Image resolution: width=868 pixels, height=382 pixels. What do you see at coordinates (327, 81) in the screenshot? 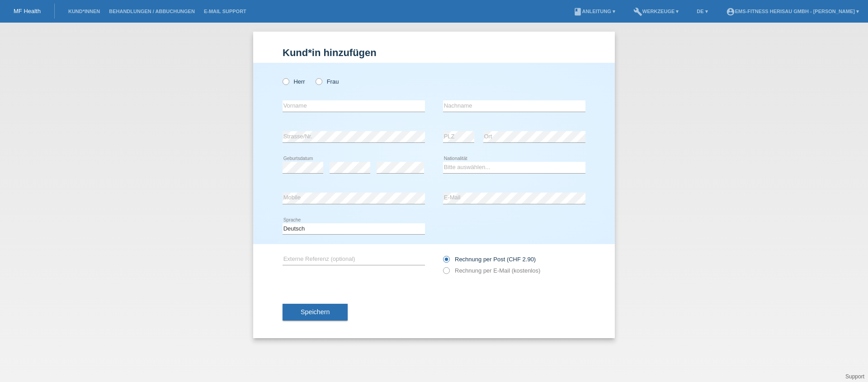
I see `label: Frau` at bounding box center [327, 81].